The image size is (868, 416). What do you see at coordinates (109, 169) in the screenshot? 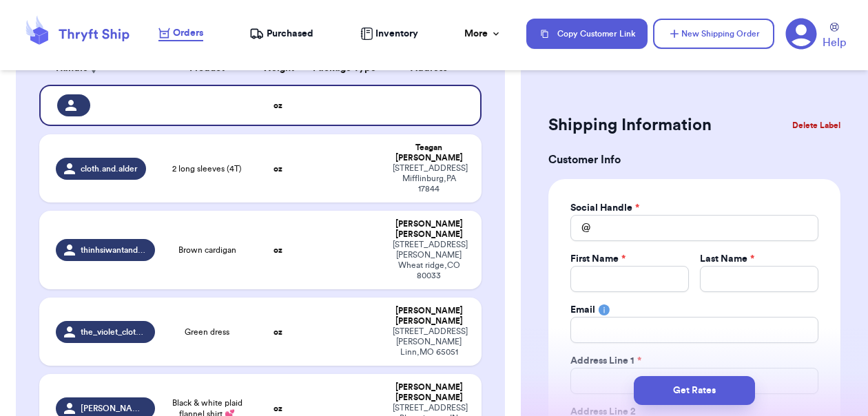
I see `span: cloth.and.alder` at bounding box center [109, 169].